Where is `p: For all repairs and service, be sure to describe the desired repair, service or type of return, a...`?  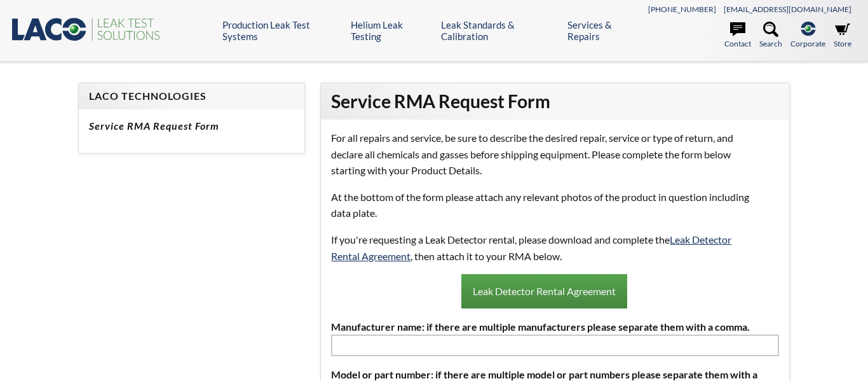 p: For all repairs and service, be sure to describe the desired repair, service or type of return, a... is located at coordinates (544, 154).